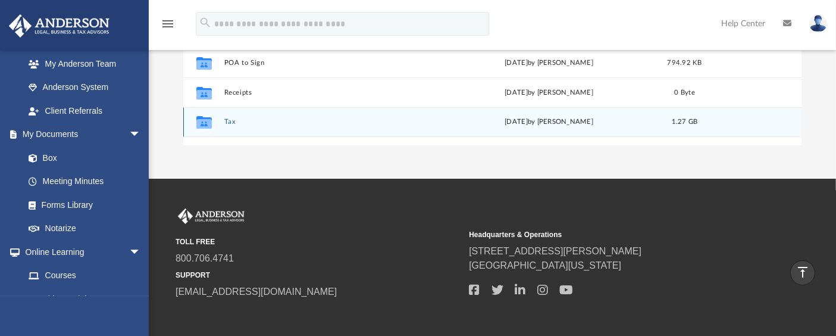 The image size is (836, 336). What do you see at coordinates (85, 276) in the screenshot?
I see `a: Courses` at bounding box center [85, 276].